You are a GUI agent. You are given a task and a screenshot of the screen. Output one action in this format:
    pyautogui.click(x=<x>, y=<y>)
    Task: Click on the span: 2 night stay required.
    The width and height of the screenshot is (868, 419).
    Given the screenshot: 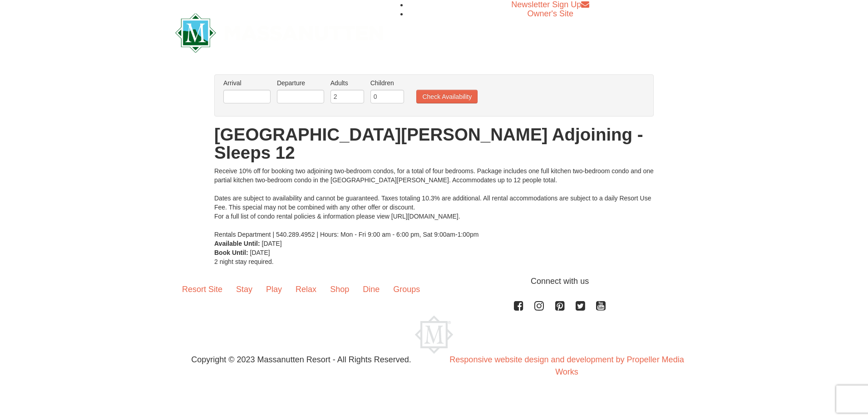 What is the action you would take?
    pyautogui.click(x=244, y=262)
    